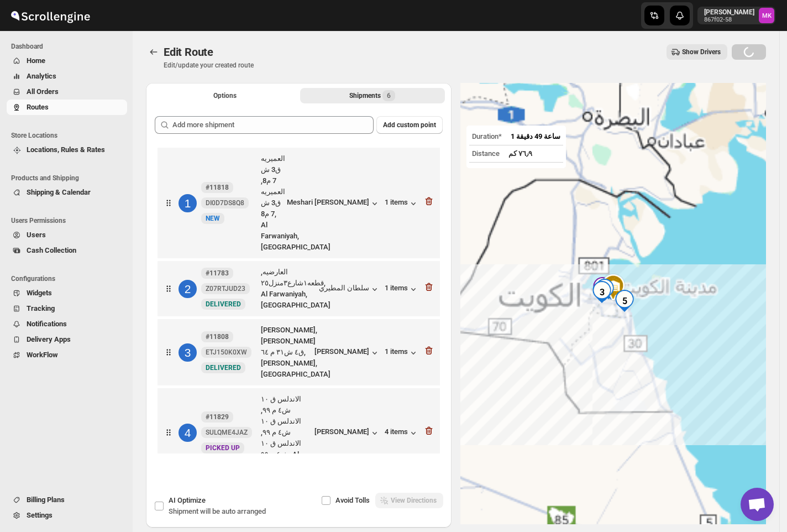  What do you see at coordinates (66, 500) in the screenshot?
I see `button: Billing Plans` at bounding box center [66, 500].